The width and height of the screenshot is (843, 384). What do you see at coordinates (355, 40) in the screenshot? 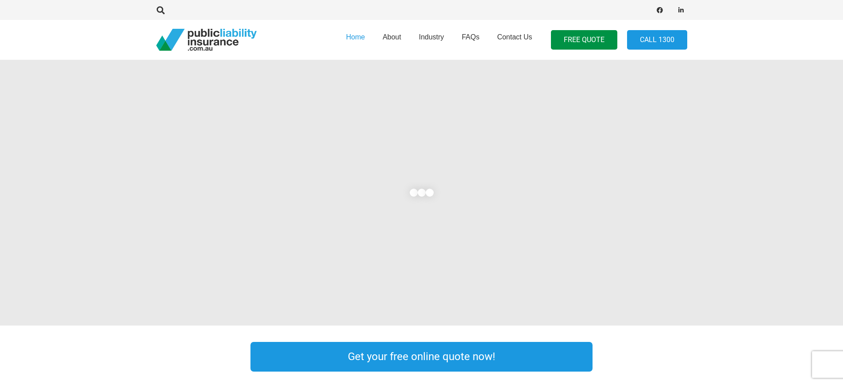
I see `a: Home` at bounding box center [355, 40].